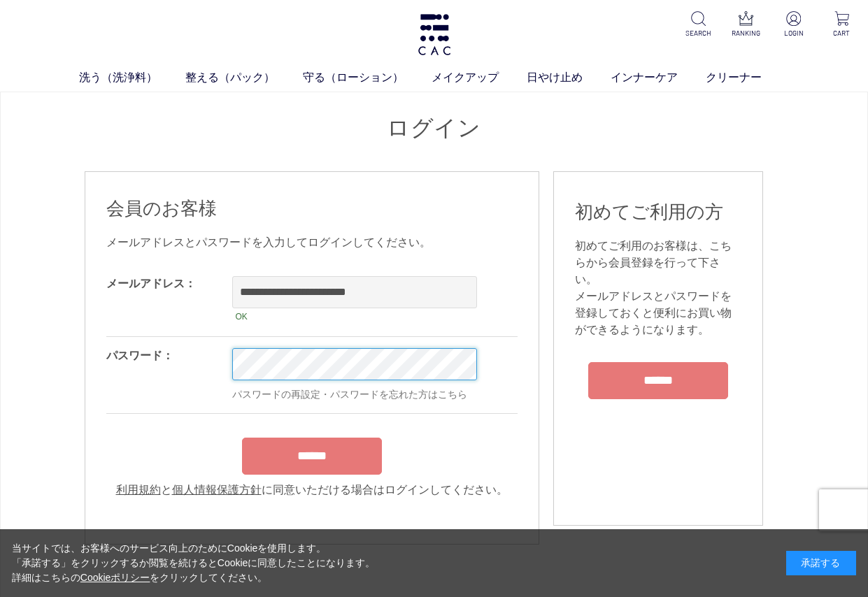 This screenshot has height=597, width=868. Describe the element at coordinates (116, 578) in the screenshot. I see `a: Cookieポリシー` at that location.